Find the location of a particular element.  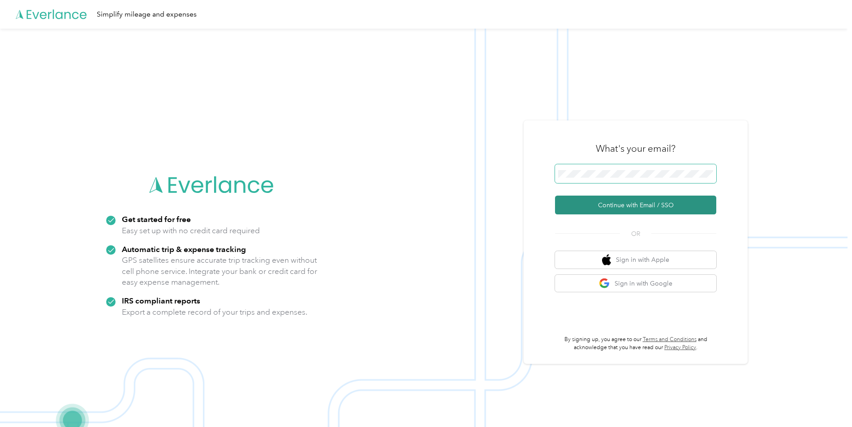

a: Privacy Policy is located at coordinates (680, 347).